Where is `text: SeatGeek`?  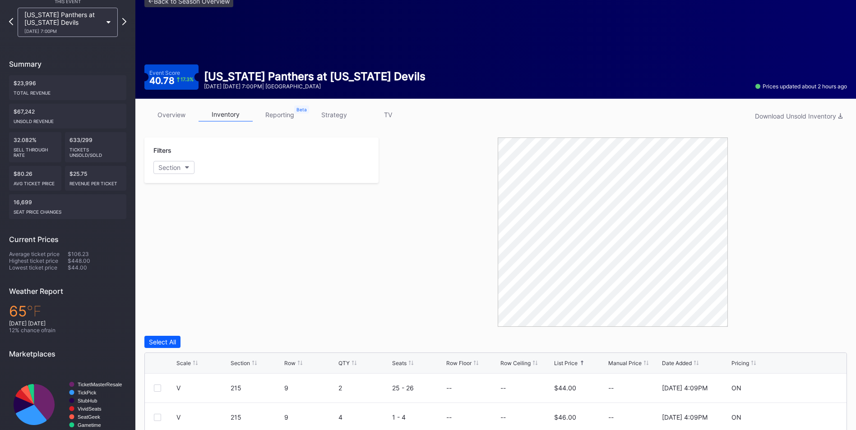 text: SeatGeek is located at coordinates (89, 417).